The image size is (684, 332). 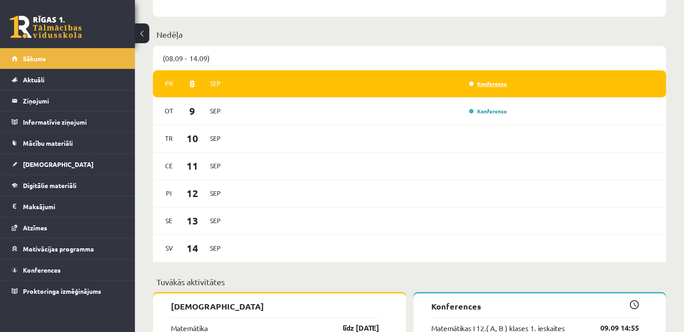 I want to click on p: Konferences, so click(x=535, y=306).